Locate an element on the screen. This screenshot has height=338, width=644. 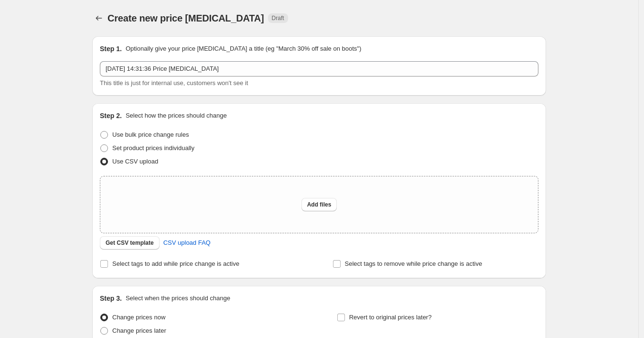
span: Add files is located at coordinates (319, 205).